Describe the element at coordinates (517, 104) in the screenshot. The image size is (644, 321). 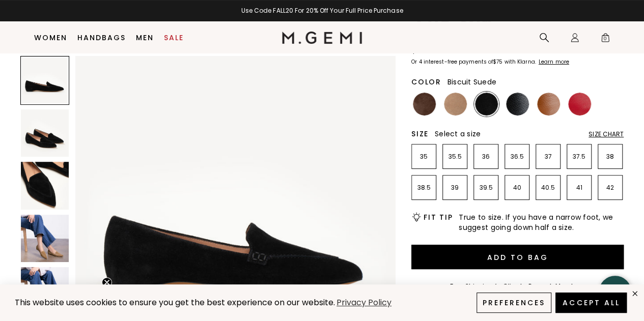
I see `img: Black Tumbled Leather` at that location.